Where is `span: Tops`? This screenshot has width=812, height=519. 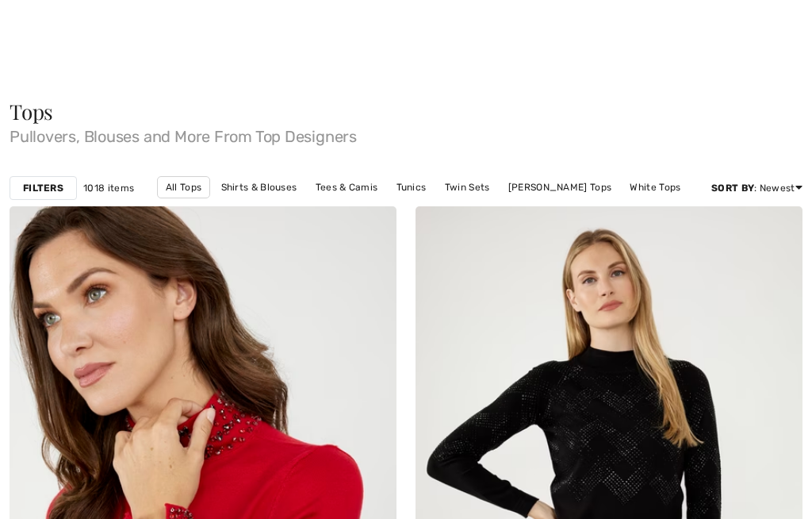
span: Tops is located at coordinates (31, 111).